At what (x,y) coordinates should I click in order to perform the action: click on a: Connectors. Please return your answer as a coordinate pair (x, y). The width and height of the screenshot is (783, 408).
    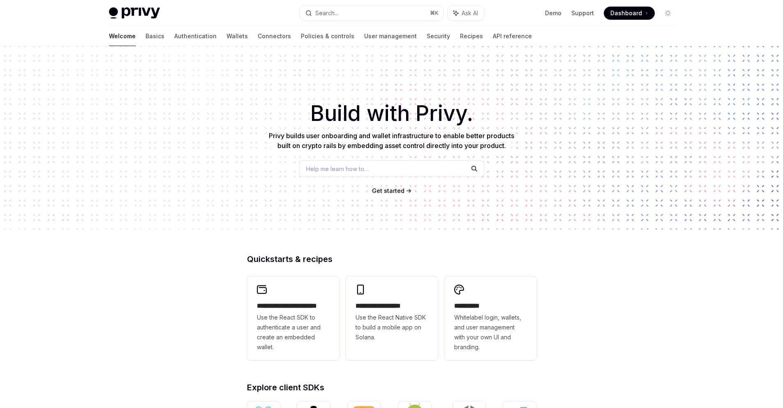
    Looking at the image, I should click on (274, 36).